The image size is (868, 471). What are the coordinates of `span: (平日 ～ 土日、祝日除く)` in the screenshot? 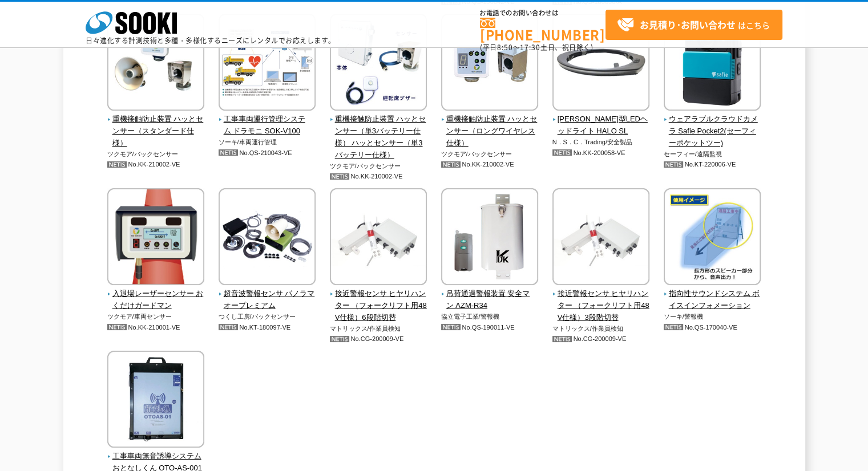 It's located at (537, 47).